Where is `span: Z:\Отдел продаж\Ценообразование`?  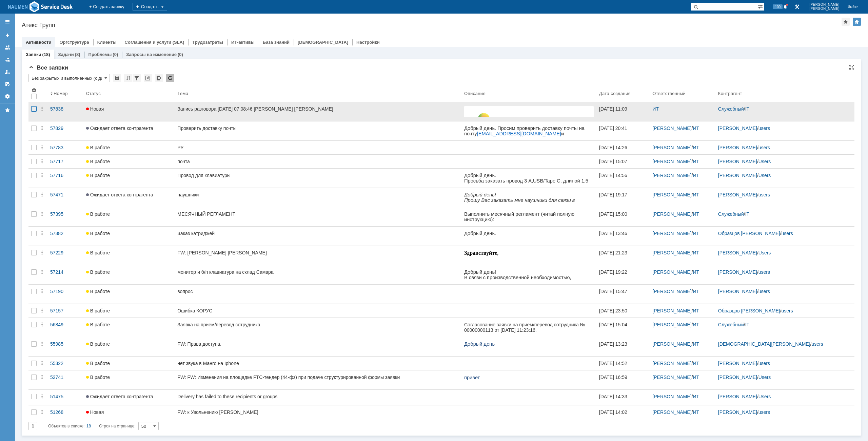 span: Z:\Отдел продаж\Ценообразование is located at coordinates (59, 35).